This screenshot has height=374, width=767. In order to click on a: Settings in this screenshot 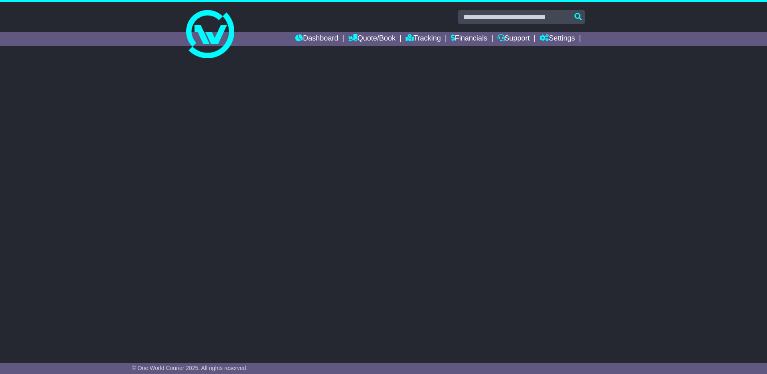, I will do `click(557, 39)`.